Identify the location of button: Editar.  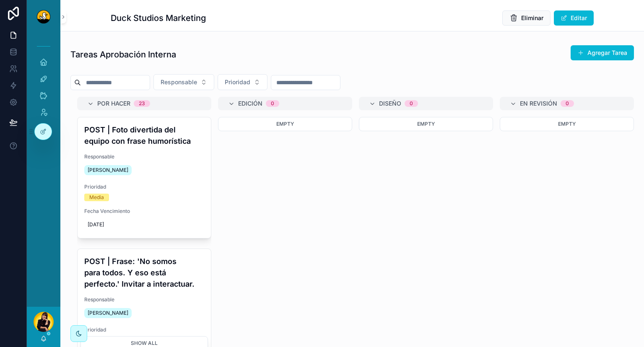
(574, 18).